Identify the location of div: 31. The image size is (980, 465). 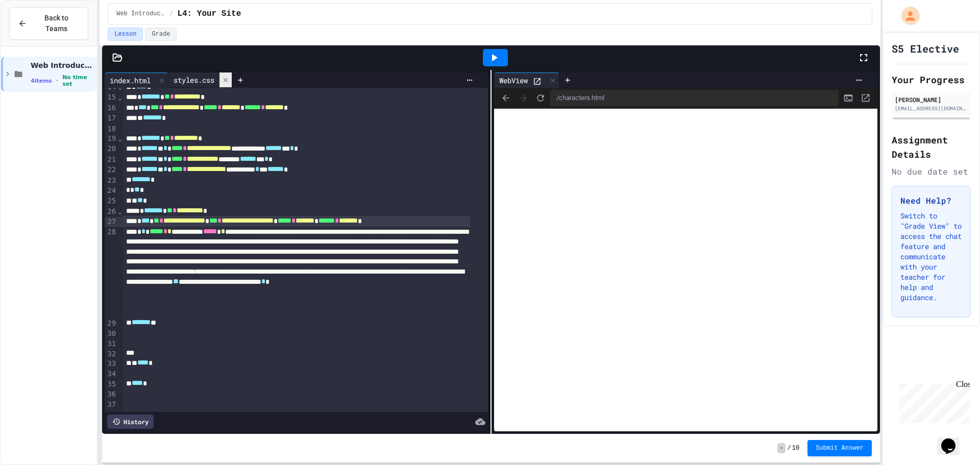
(111, 344).